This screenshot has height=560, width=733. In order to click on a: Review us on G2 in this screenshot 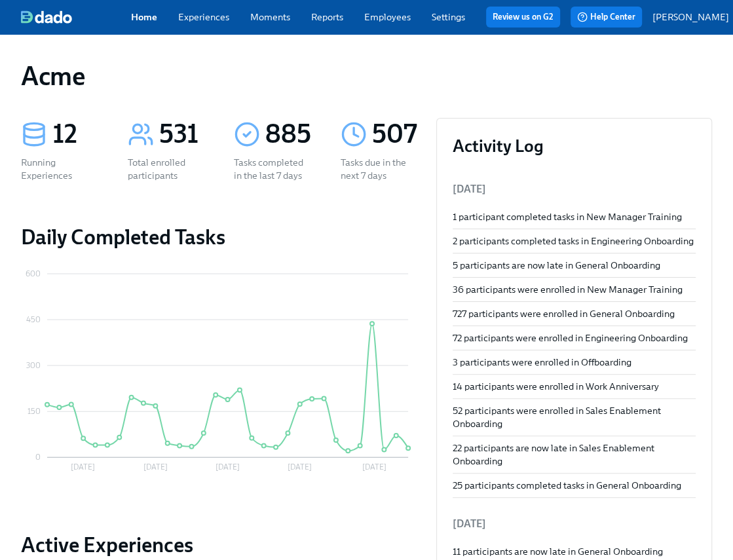, I will do `click(522, 17)`.